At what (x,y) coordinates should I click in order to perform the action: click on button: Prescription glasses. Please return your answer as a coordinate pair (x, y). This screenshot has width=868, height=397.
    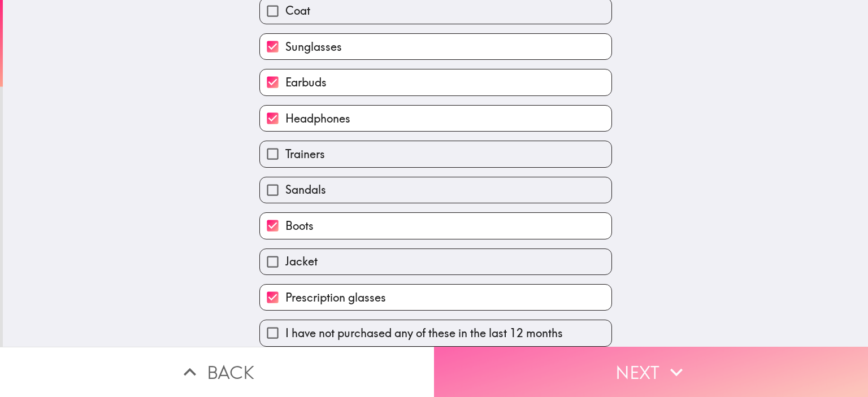
    Looking at the image, I should click on (436, 297).